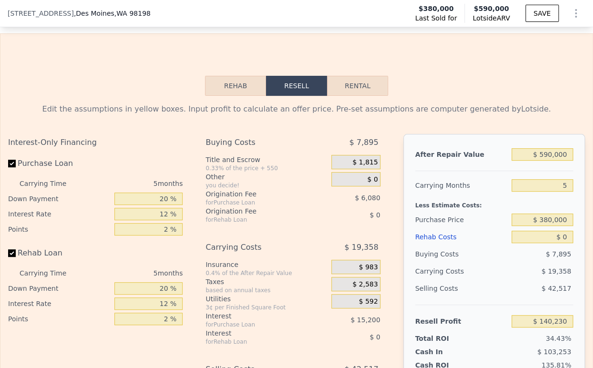 This screenshot has width=593, height=368. I want to click on button: Rental, so click(358, 86).